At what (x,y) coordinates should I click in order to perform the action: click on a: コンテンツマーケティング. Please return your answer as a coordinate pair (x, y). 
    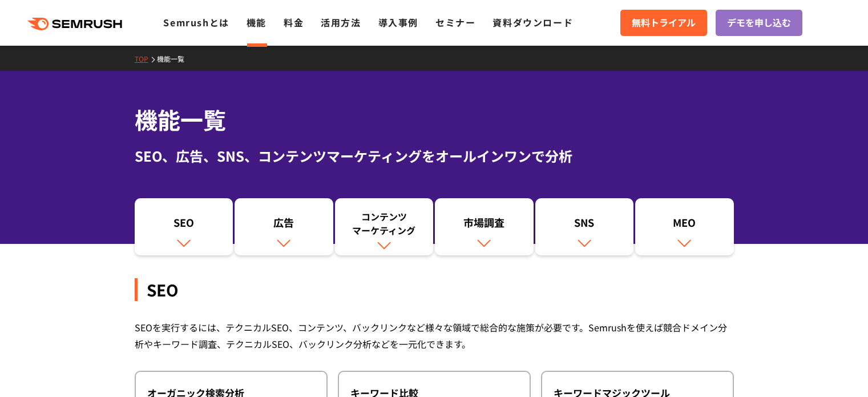
    Looking at the image, I should click on (384, 227).